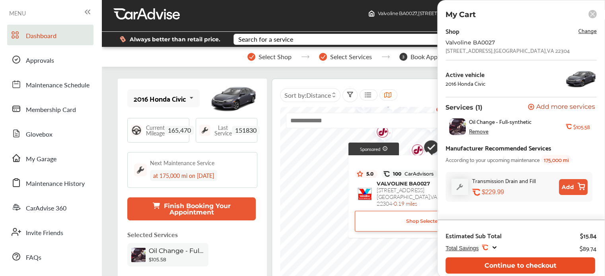 The height and width of the screenshot is (276, 605). Describe the element at coordinates (233, 99) in the screenshot. I see `img: mobile_10846_st0640_046.jpg` at that location.